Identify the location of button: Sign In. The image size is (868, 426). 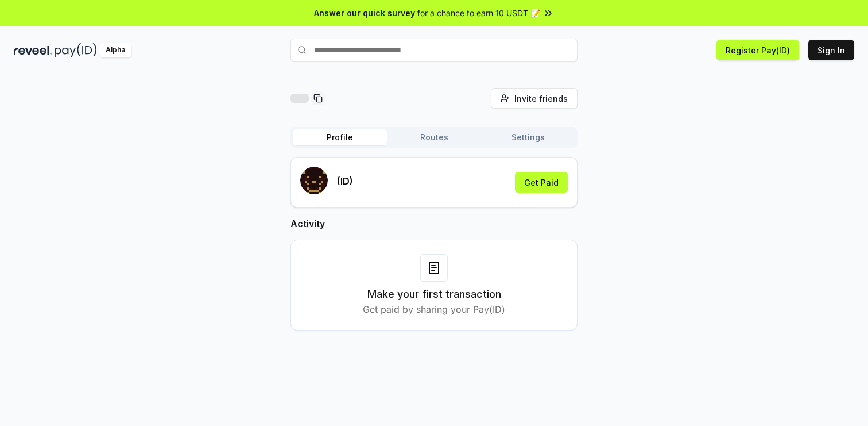
(831, 50).